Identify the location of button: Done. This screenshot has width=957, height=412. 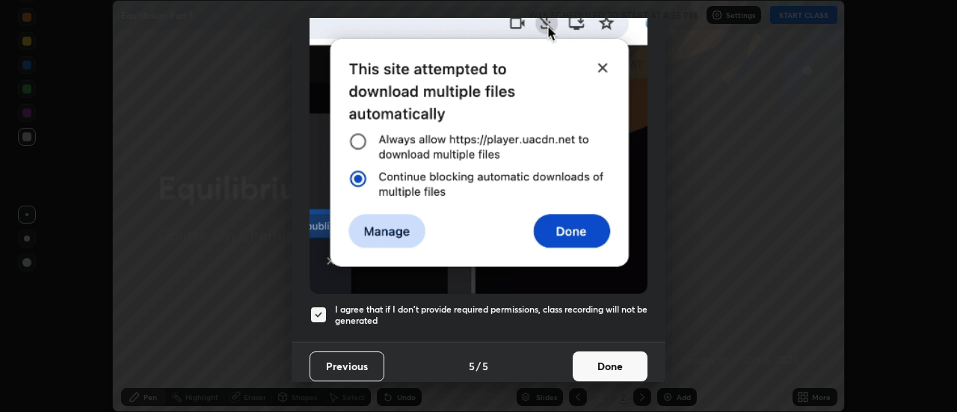
(610, 366).